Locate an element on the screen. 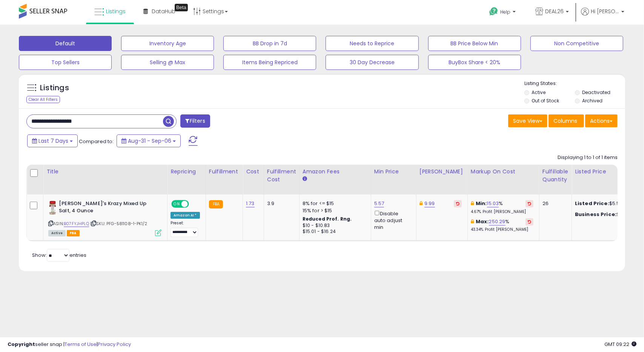 The width and height of the screenshot is (644, 352). label: Deactivated is located at coordinates (596, 92).